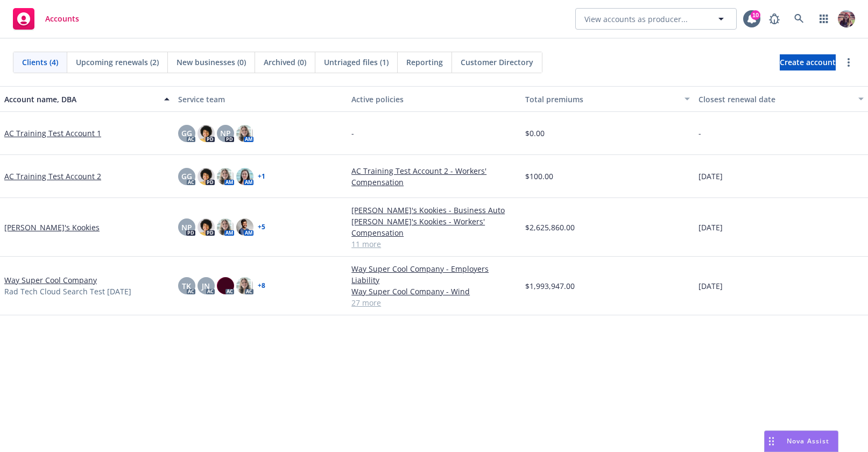  I want to click on a: Search, so click(799, 19).